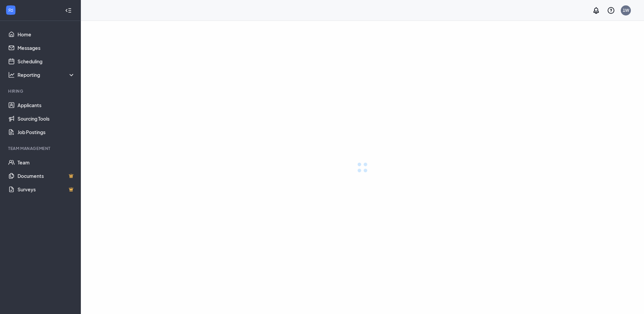 This screenshot has height=314, width=644. What do you see at coordinates (46, 162) in the screenshot?
I see `a: Team` at bounding box center [46, 162].